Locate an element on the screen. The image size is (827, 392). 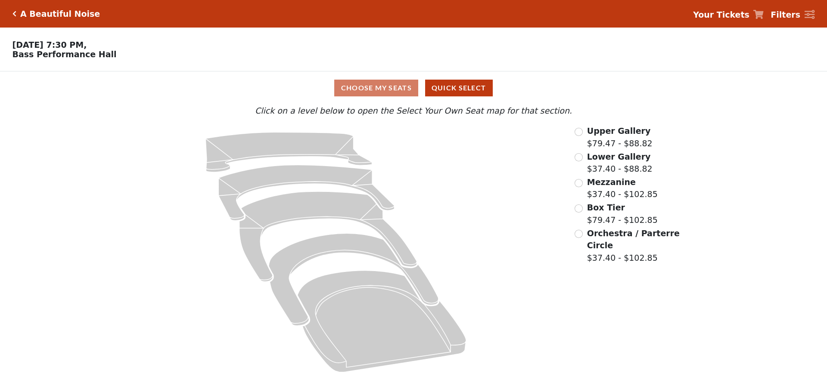
path: Orchestra / Parterre Circle - Seats Available: 6 is located at coordinates (382, 322).